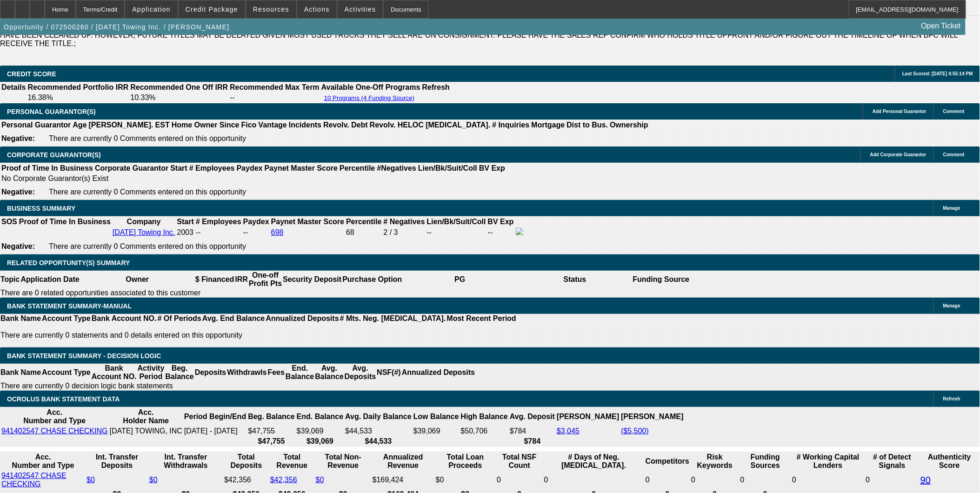  I want to click on a: $3,045, so click(568, 431).